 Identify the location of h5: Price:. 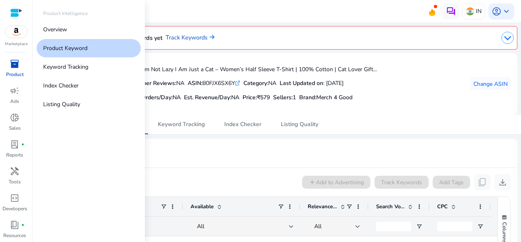
(256, 98).